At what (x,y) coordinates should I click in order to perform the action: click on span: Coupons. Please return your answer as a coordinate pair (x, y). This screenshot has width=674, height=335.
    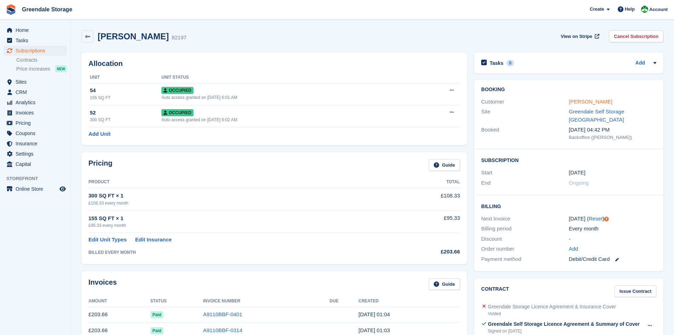
    Looking at the image, I should click on (37, 133).